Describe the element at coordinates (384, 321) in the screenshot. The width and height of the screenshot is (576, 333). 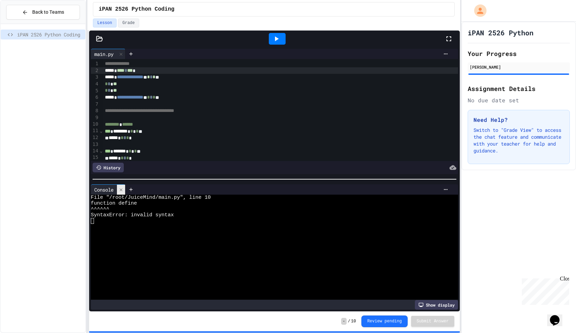
I see `button: Review pending` at that location.